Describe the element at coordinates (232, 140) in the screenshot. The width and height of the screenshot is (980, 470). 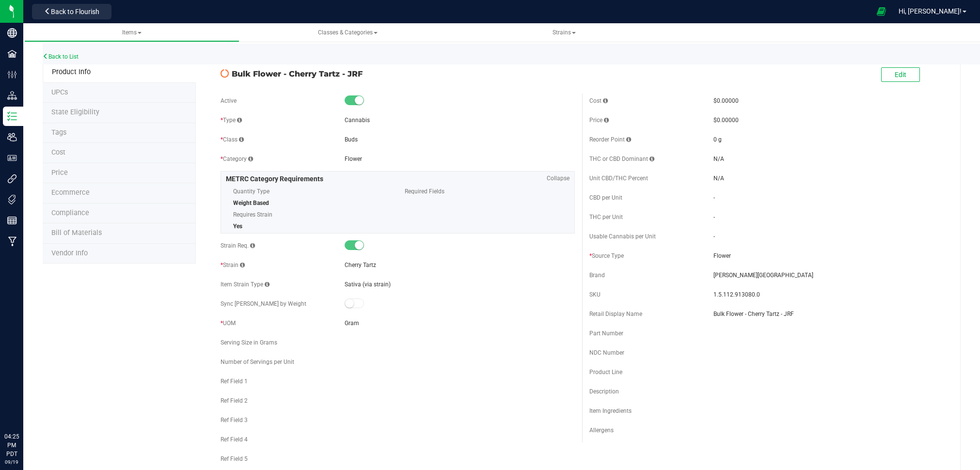
I see `span: Class` at that location.